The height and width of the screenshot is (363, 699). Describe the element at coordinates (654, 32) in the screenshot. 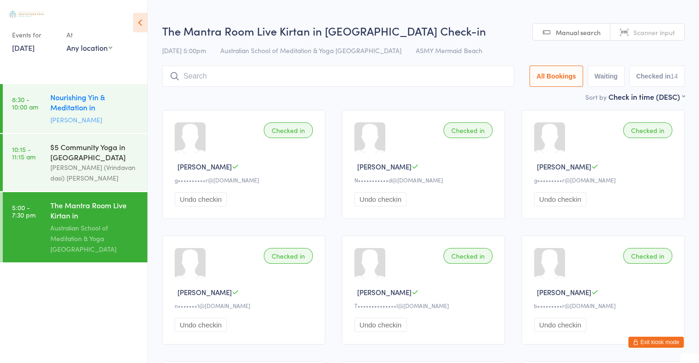

I see `span: Scanner input` at that location.